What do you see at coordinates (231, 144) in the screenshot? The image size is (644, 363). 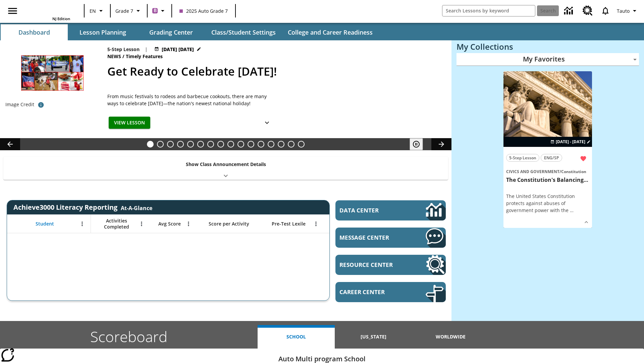 I see `button: Slide 9 Attack of the Terrifying Tomatoes` at bounding box center [231, 144].